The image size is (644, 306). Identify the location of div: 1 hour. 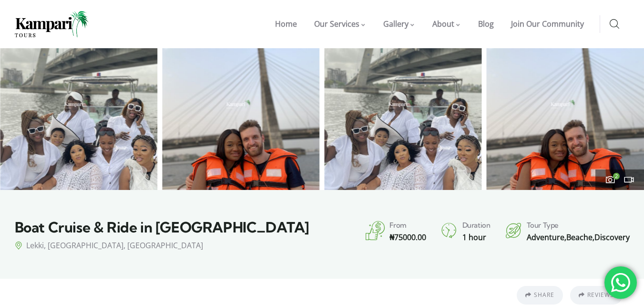
(476, 238).